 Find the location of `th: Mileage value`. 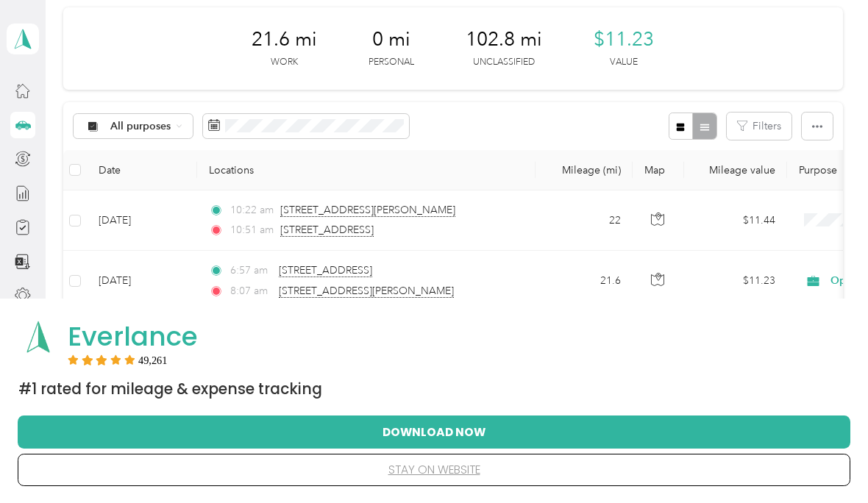

th: Mileage value is located at coordinates (735, 170).